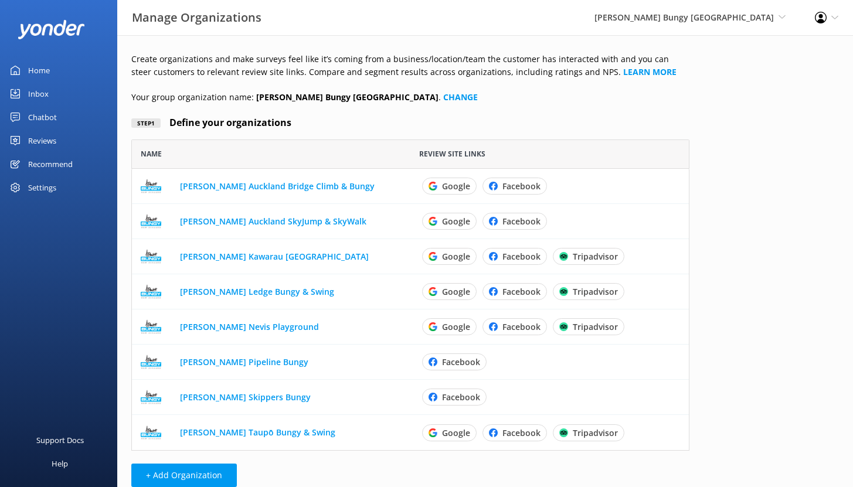  I want to click on div: Recommend, so click(50, 164).